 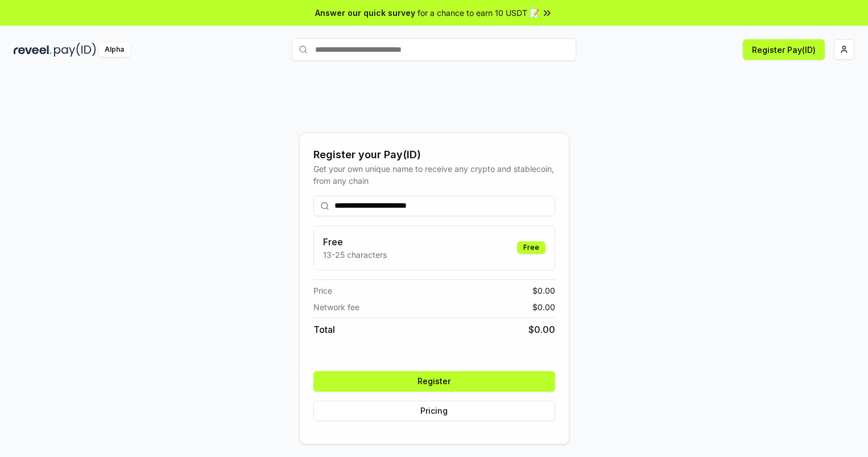 What do you see at coordinates (33, 49) in the screenshot?
I see `img: reveel_dark` at bounding box center [33, 49].